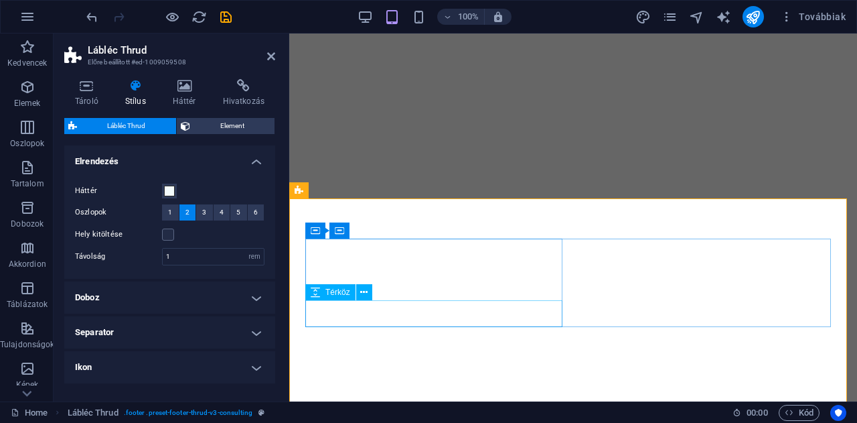 This screenshot has height=423, width=857. I want to click on i: Weboldal újratöltése, so click(199, 17).